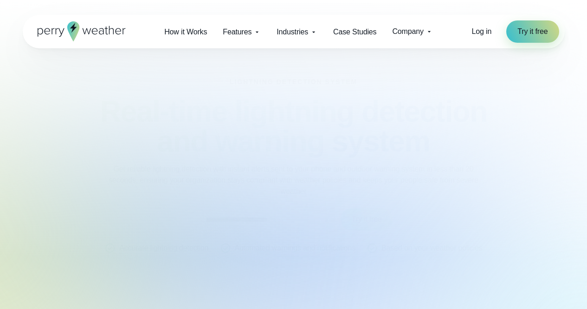 The height and width of the screenshot is (309, 587). Describe the element at coordinates (237, 32) in the screenshot. I see `span: Features` at that location.